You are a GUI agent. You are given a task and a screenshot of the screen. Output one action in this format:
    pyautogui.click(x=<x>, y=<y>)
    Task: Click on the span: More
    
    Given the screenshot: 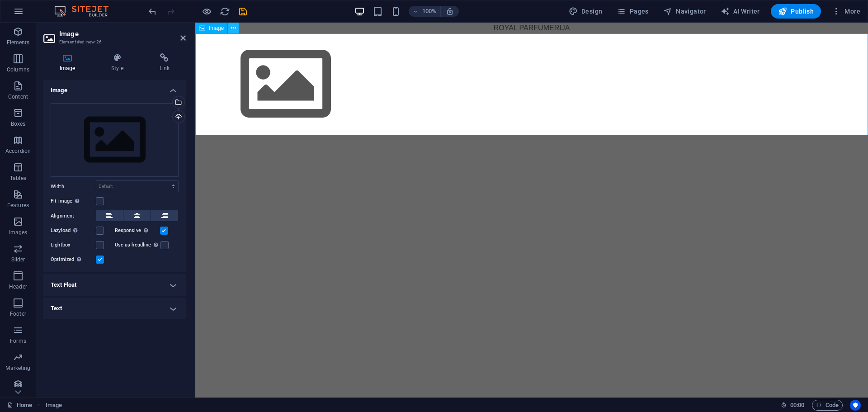 What is the action you would take?
    pyautogui.click(x=846, y=11)
    